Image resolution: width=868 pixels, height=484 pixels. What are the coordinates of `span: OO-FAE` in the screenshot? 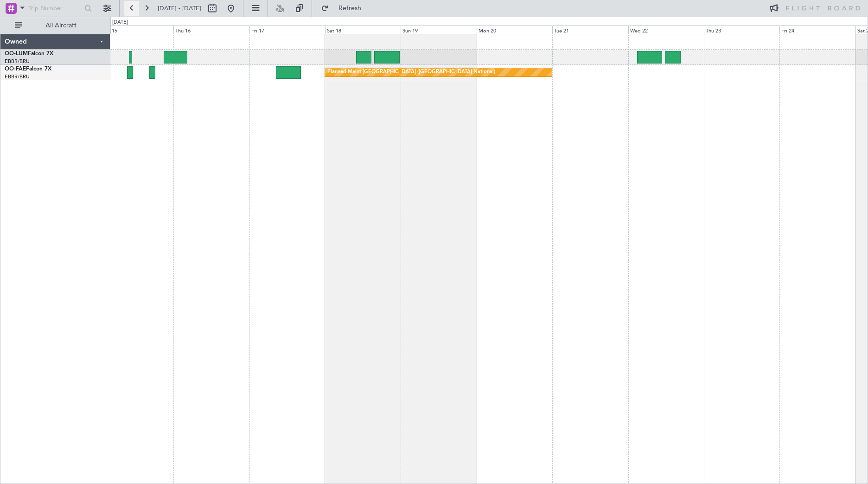 It's located at (15, 69).